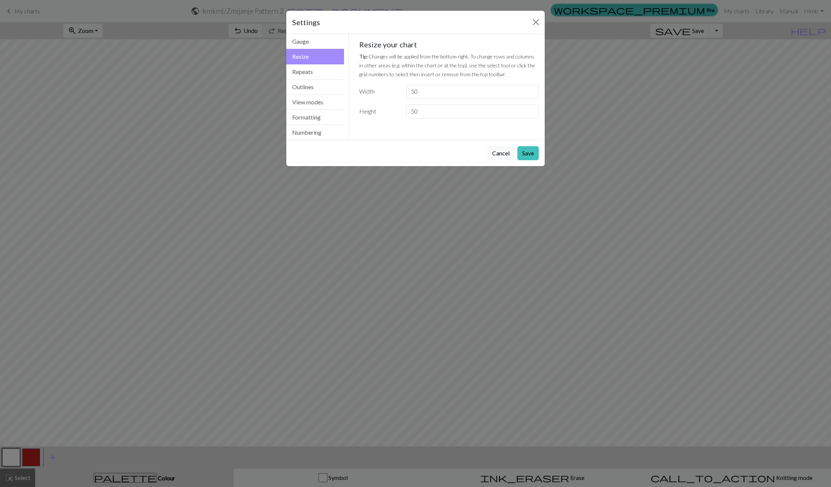 The image size is (831, 487). I want to click on button: Save, so click(528, 153).